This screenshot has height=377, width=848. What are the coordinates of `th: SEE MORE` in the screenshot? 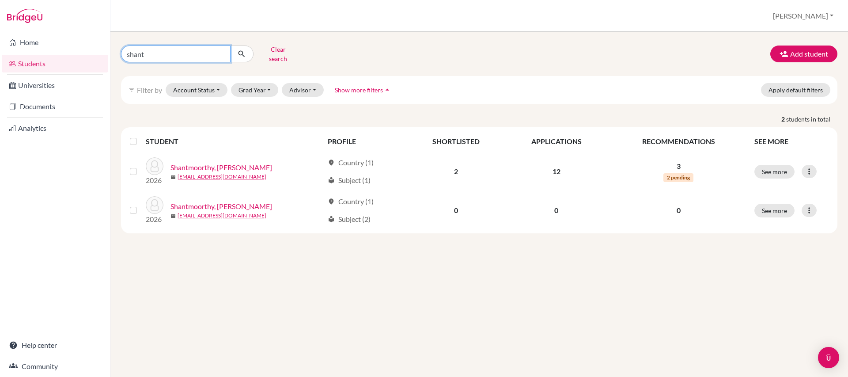 It's located at (792, 141).